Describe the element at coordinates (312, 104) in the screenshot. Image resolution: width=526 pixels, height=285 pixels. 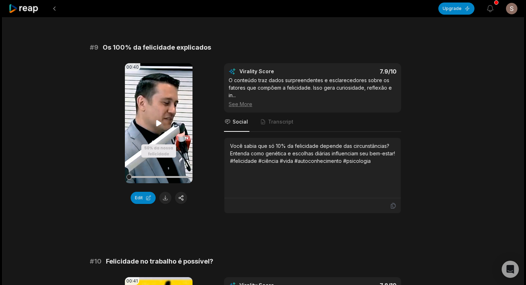
I see `div: See More` at that location.